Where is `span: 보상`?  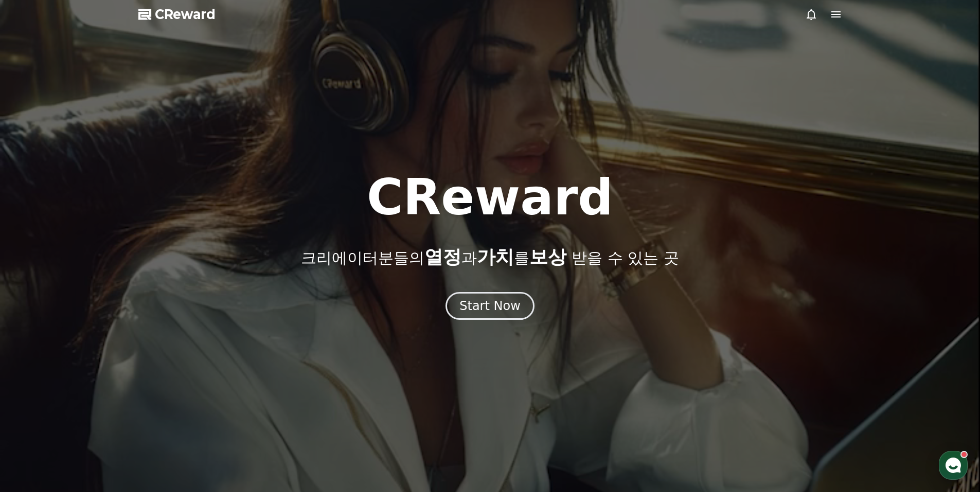
span: 보상 is located at coordinates (548, 257).